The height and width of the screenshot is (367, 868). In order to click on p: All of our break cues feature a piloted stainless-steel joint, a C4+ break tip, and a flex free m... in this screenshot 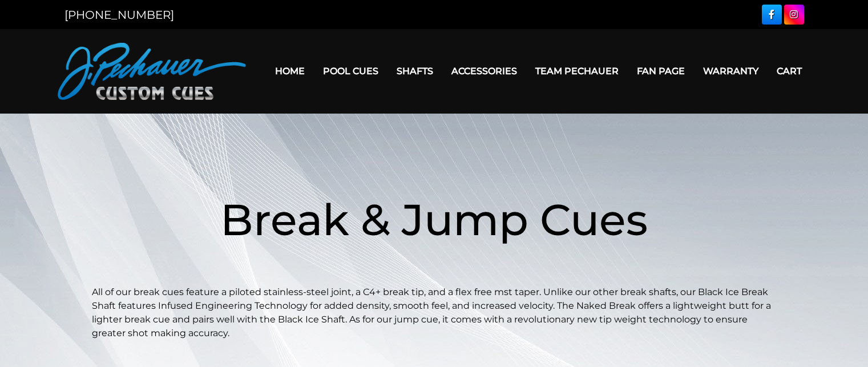, I will do `click(434, 313)`.